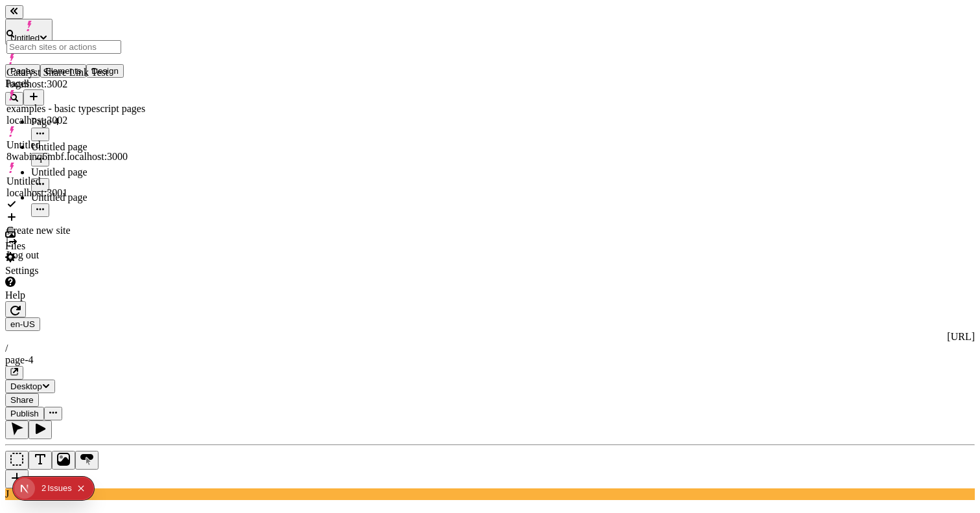 This screenshot has height=513, width=980. I want to click on div: Pages, so click(83, 84).